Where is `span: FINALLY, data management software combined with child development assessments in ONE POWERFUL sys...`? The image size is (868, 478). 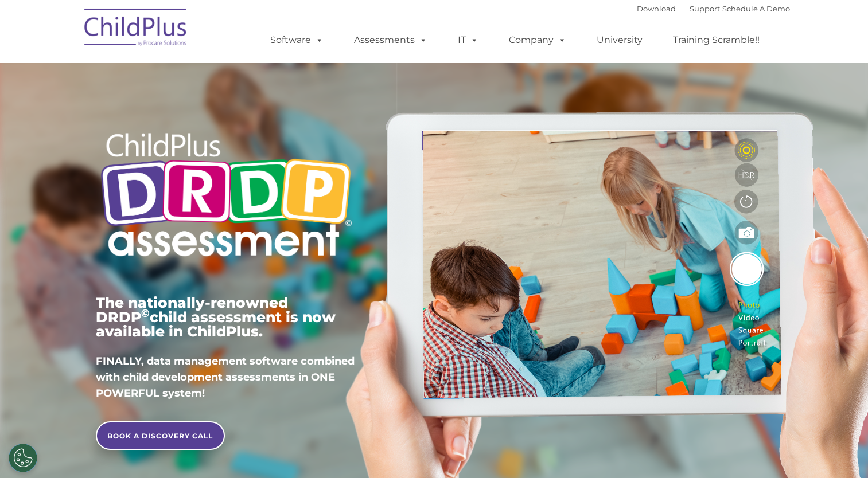 span: FINALLY, data management software combined with child development assessments in ONE POWERFUL sys... is located at coordinates (225, 377).